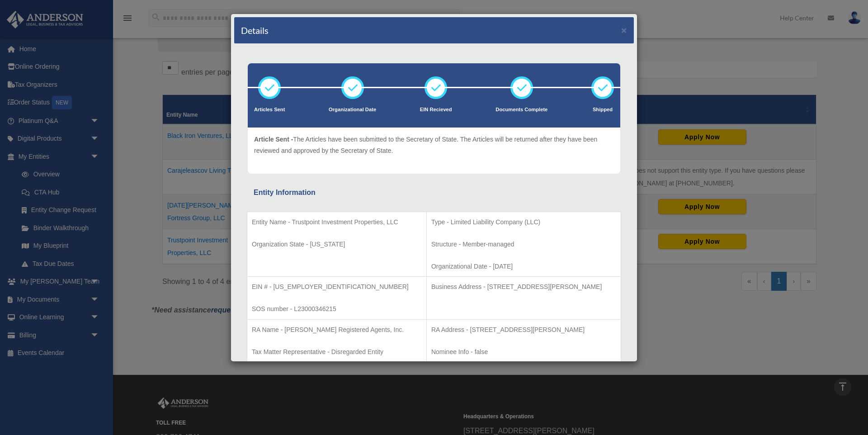 The image size is (868, 435). Describe the element at coordinates (436, 109) in the screenshot. I see `p: EIN Recieved` at that location.